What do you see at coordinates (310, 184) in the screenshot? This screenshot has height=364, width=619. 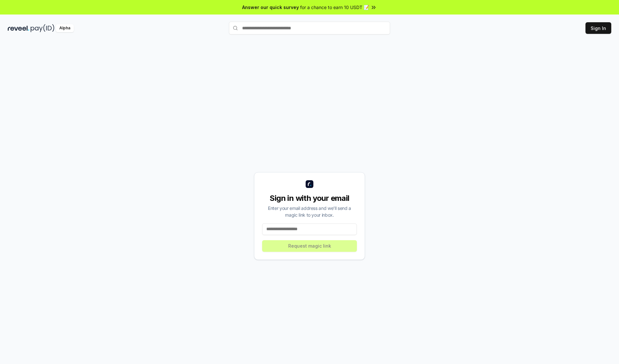 I see `img: logo_small` at bounding box center [310, 184].